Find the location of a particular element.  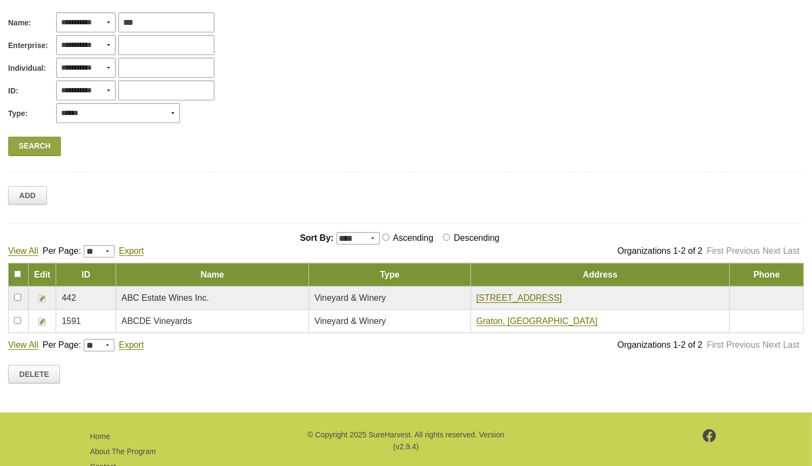

label: Ascending is located at coordinates (414, 238).